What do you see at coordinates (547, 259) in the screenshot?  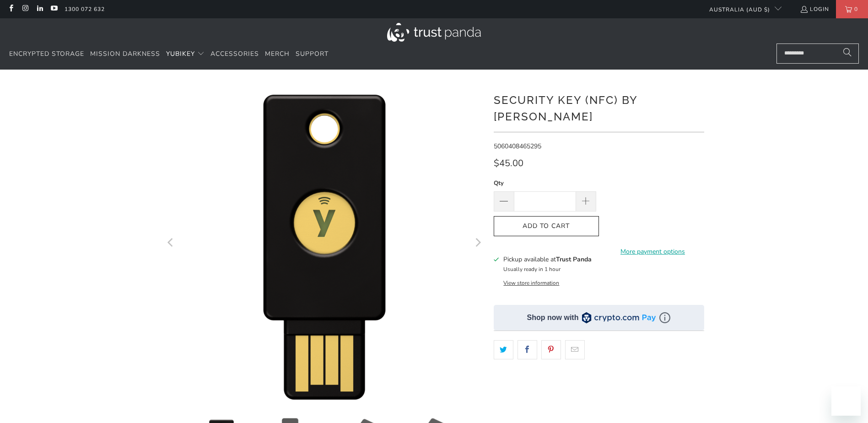 I see `h3: Pickup available at` at bounding box center [547, 259].